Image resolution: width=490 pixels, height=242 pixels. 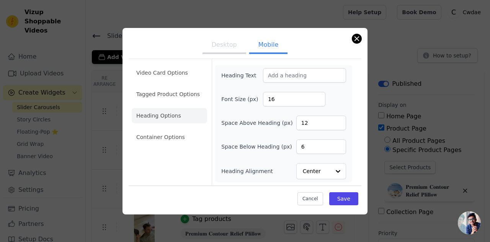 What do you see at coordinates (169, 116) in the screenshot?
I see `li: Heading Options` at bounding box center [169, 116].